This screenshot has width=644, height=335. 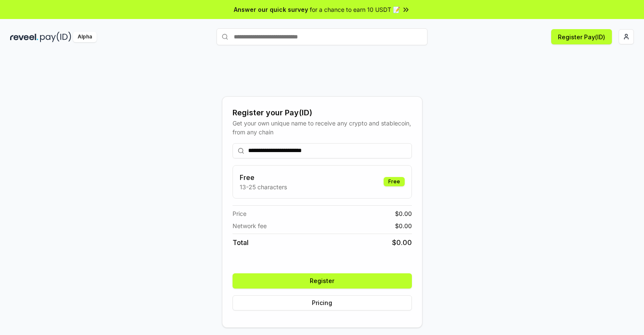 What do you see at coordinates (56, 37) in the screenshot?
I see `img: pay_id` at bounding box center [56, 37].